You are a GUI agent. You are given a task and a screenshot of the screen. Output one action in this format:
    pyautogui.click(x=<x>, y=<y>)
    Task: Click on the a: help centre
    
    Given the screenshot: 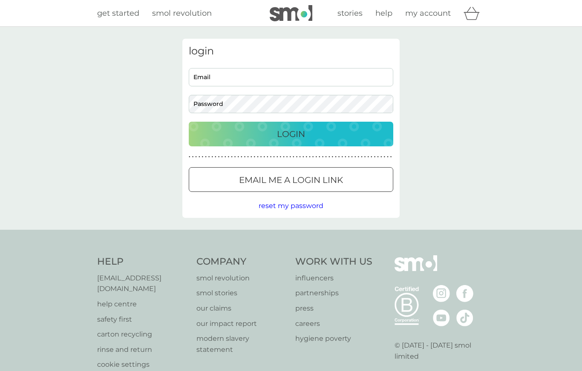 What is the action you would take?
    pyautogui.click(x=142, y=305)
    